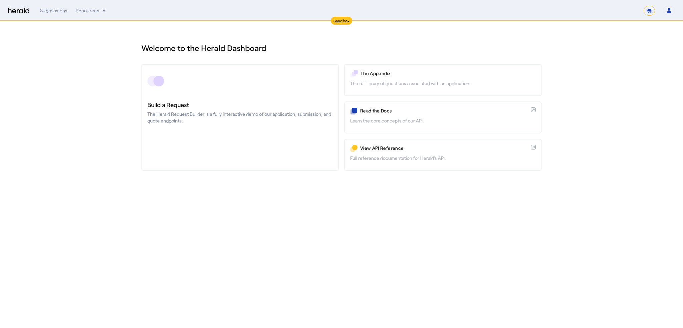  What do you see at coordinates (444, 111) in the screenshot?
I see `p: Read the Docs` at bounding box center [444, 111].